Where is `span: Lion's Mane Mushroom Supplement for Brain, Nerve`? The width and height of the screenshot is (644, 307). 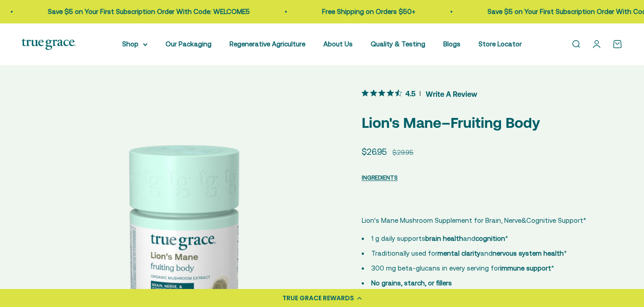
span: Lion's Mane Mushroom Supplement for Brain, Nerve is located at coordinates (441, 221).